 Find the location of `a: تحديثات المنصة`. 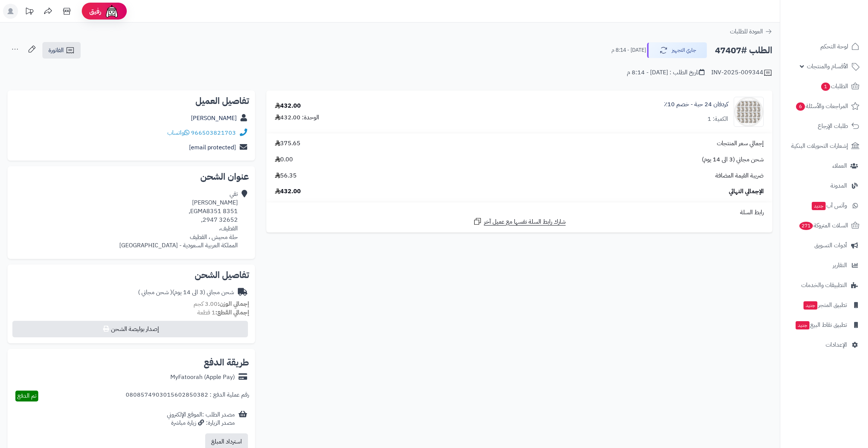

a: تحديثات المنصة is located at coordinates (29, 12).